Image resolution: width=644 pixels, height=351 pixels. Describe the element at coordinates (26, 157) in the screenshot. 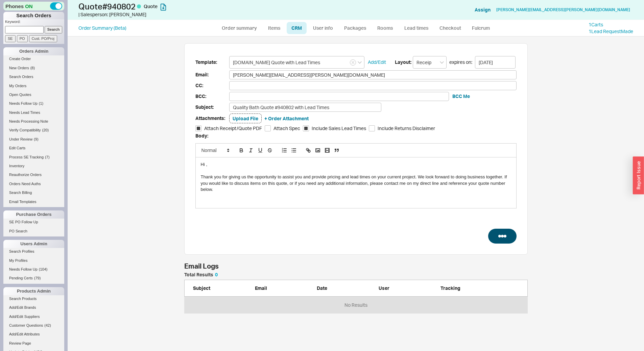

I see `span: Process SE Tracking` at that location.